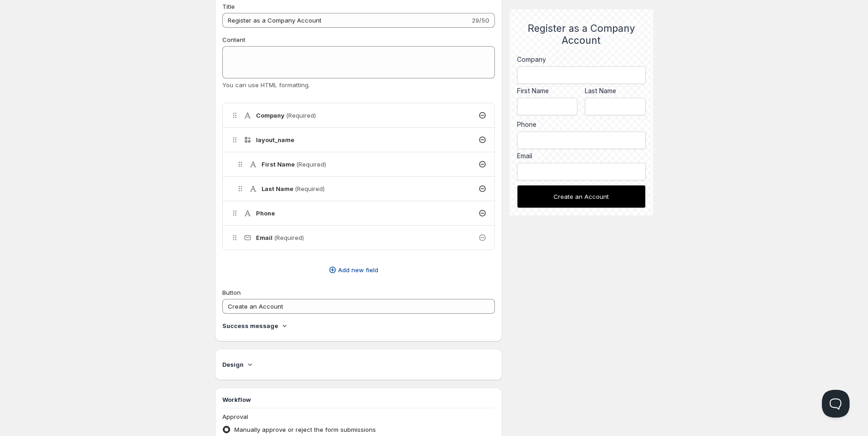  What do you see at coordinates (234, 40) in the screenshot?
I see `span: Content` at bounding box center [234, 40].